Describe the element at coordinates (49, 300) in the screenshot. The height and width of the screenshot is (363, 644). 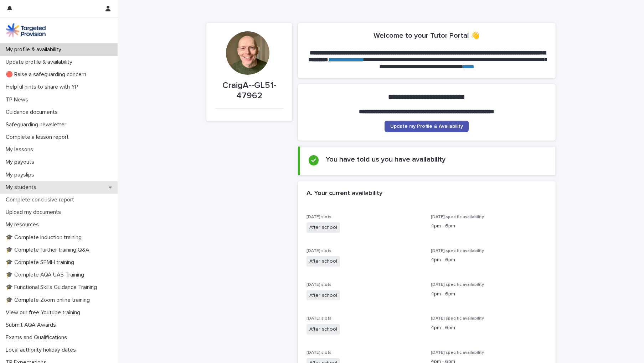
I see `p: 🎓 Complete Zoom online training` at that location.